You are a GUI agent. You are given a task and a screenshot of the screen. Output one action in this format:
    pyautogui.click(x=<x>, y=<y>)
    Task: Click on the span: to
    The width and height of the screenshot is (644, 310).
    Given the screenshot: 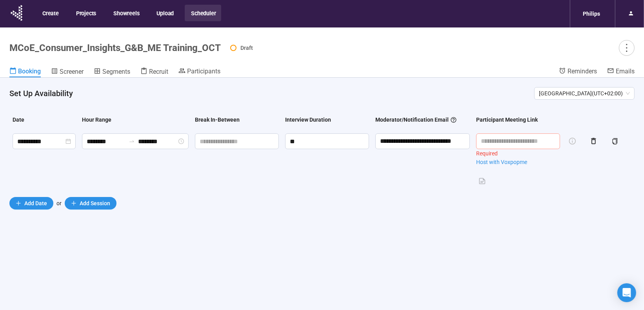 What is the action you would take?
    pyautogui.click(x=132, y=141)
    